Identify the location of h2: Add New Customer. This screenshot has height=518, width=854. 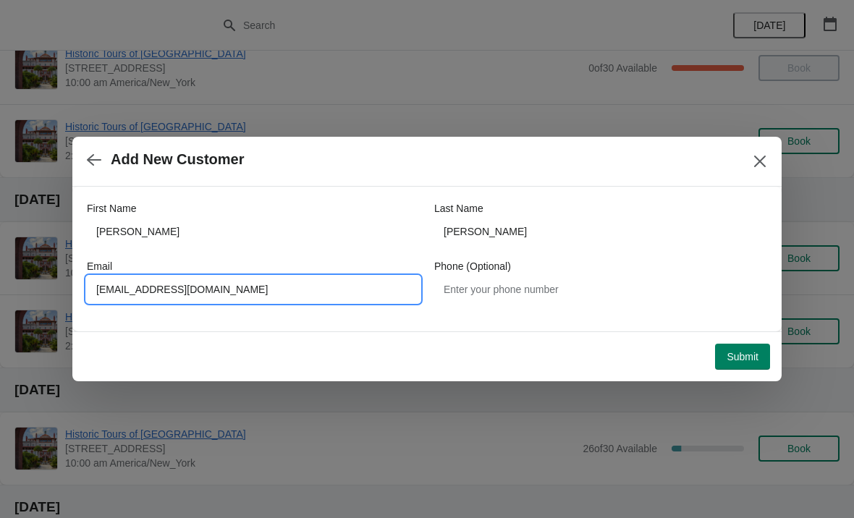
(177, 159).